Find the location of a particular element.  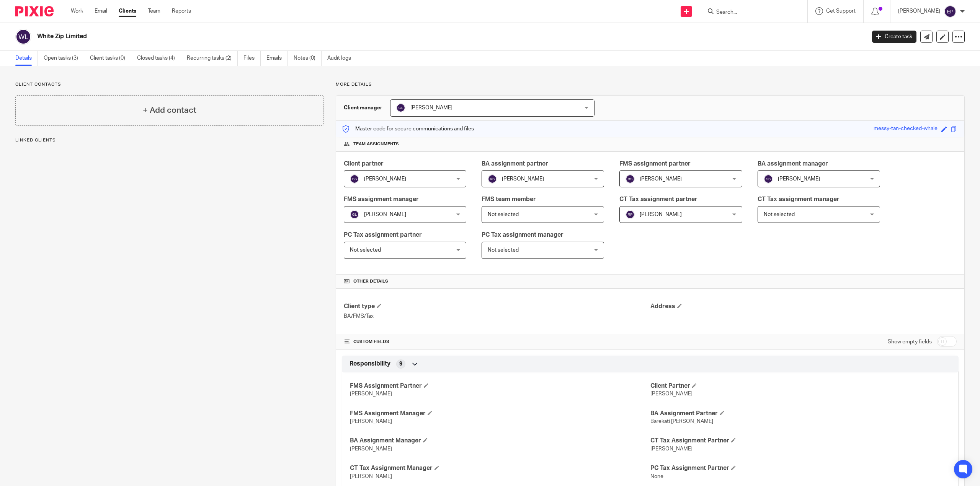

h4: FMS Assignment Partner is located at coordinates (500, 386).